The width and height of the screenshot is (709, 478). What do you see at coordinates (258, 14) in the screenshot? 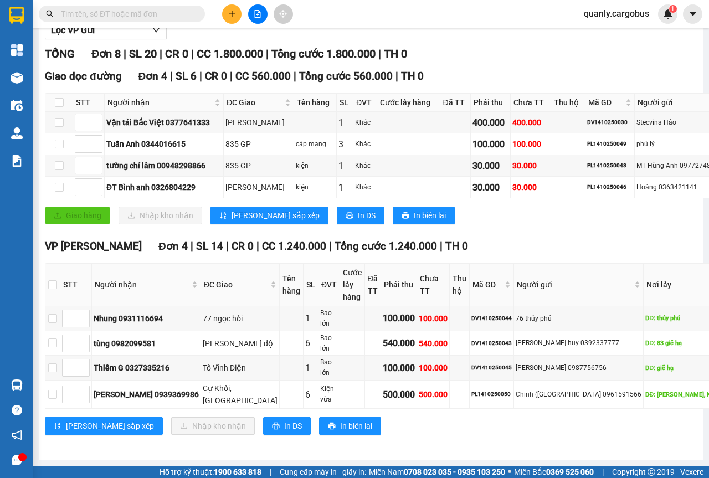
I see `span: file-add` at bounding box center [258, 14].